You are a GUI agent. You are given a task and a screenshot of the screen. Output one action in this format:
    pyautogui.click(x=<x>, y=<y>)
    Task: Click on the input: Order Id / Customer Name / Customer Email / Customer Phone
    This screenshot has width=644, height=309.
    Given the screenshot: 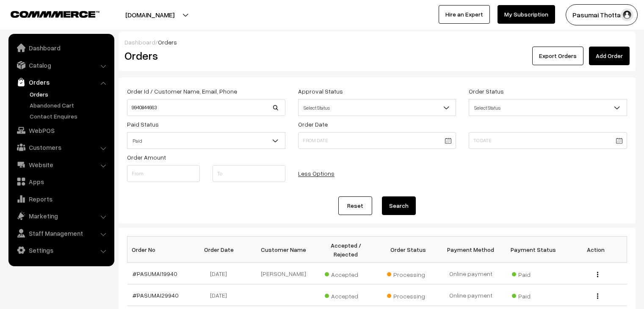 What is the action you would take?
    pyautogui.click(x=206, y=107)
    